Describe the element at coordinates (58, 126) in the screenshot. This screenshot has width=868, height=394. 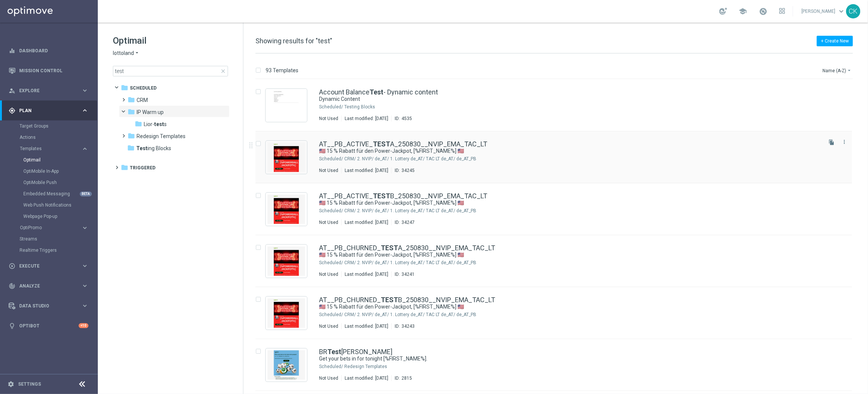
I see `div: Target Groups` at that location.